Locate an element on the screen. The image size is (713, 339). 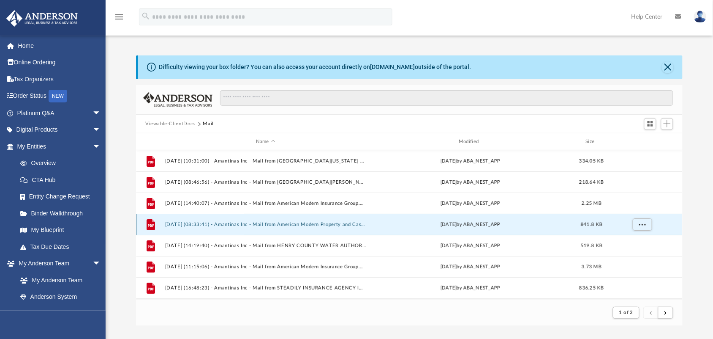
button: Close is located at coordinates (668, 67).